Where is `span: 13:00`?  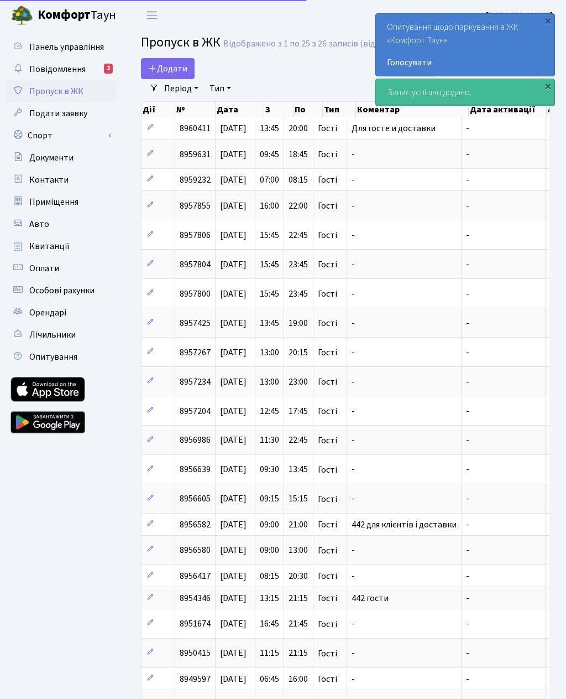
span: 13:00 is located at coordinates (298, 550).